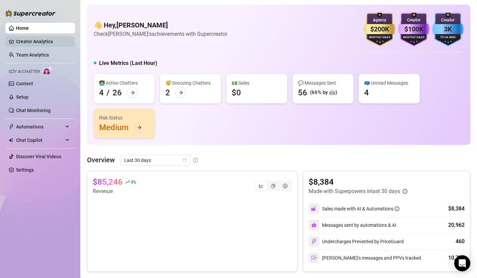 Image resolution: width=477 pixels, height=278 pixels. Describe the element at coordinates (356, 242) in the screenshot. I see `div: Undercharges Prevented by PriceGuard` at that location.